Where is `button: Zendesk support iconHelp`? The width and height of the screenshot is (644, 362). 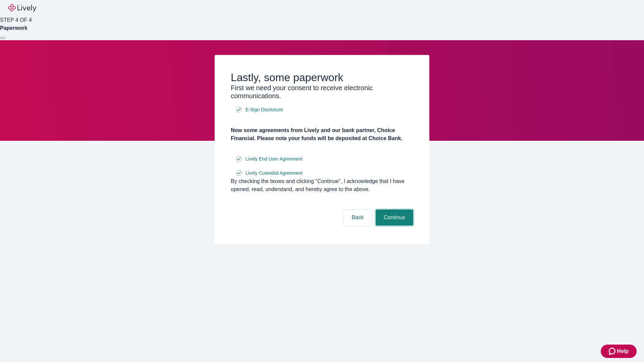 button: Zendesk support iconHelp is located at coordinates (618, 351).